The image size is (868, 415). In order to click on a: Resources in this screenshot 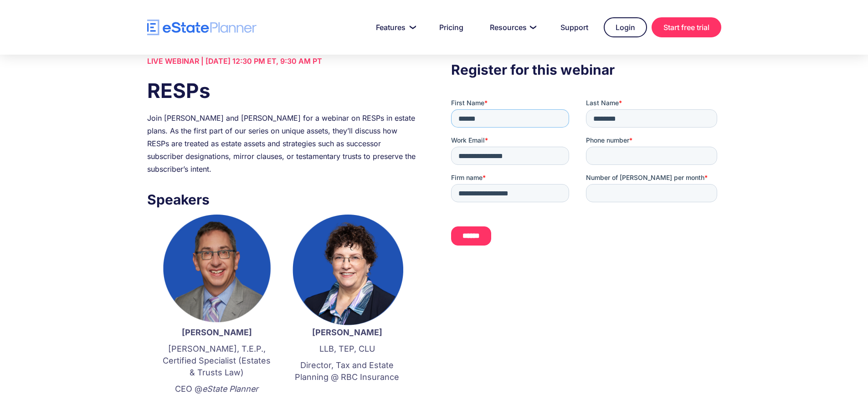, I will do `click(512, 28)`.